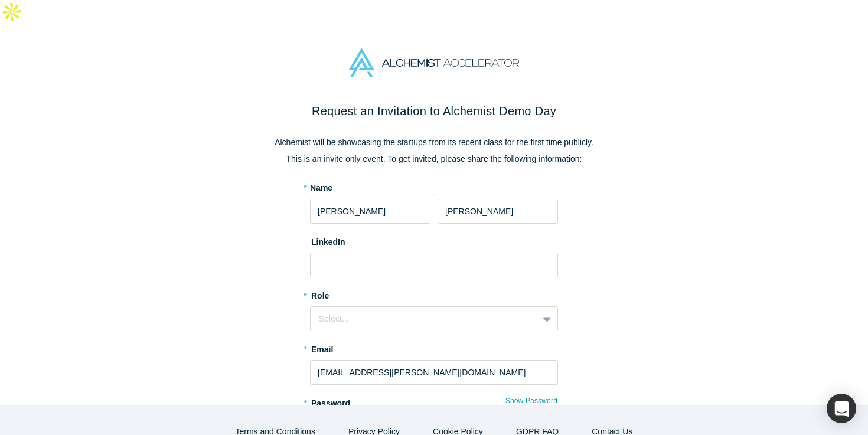  What do you see at coordinates (328, 240) in the screenshot?
I see `label: LinkedIn` at bounding box center [328, 240].